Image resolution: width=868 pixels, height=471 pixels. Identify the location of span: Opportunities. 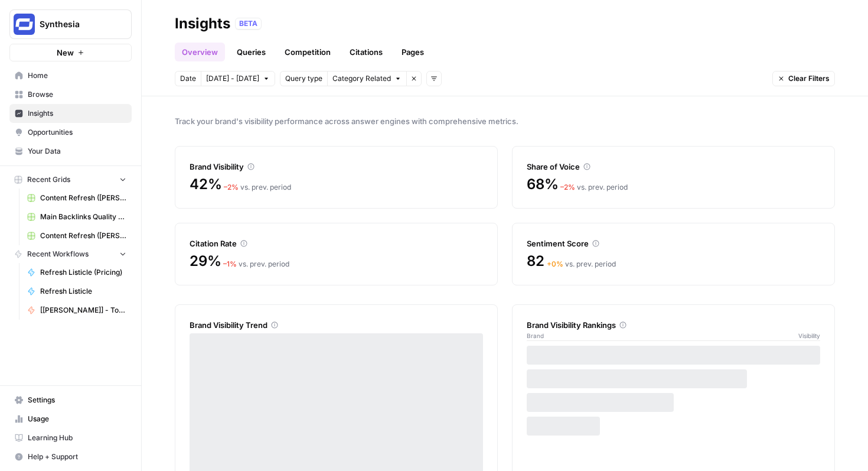
(76, 133).